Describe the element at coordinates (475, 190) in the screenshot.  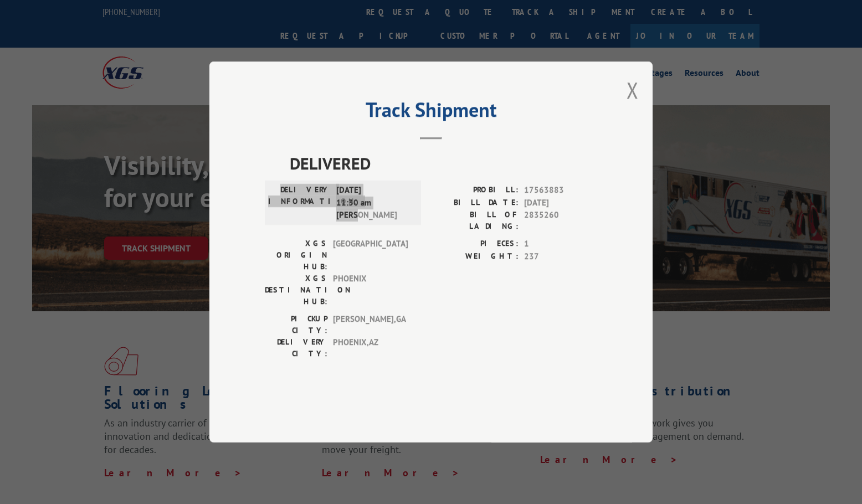
I see `label: PROBILL:` at that location.